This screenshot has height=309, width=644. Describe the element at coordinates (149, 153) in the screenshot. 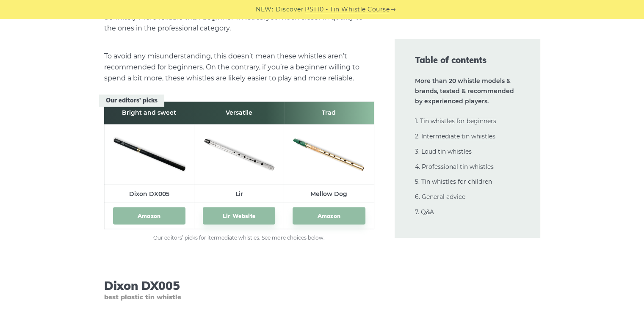

I see `img: Tony Dixon DX005 Tin Whistle Preview` at that location.